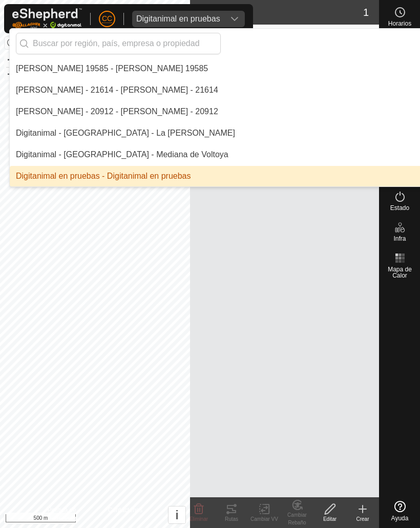 This screenshot has height=528, width=420. Describe the element at coordinates (399, 511) in the screenshot. I see `a: Ayuda` at that location.